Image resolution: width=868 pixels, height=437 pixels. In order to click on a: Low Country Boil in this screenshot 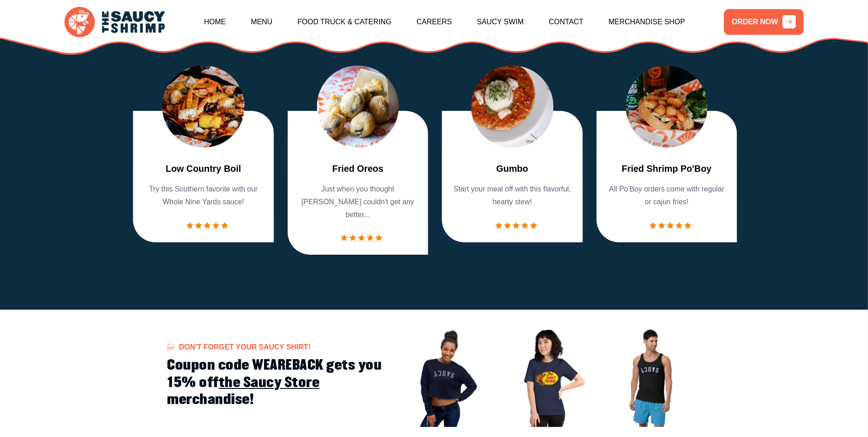, I will do `click(203, 169)`.